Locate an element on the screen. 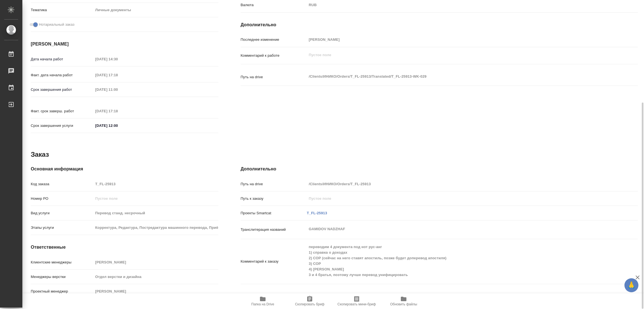 Image resolution: width=644 pixels, height=309 pixels. p: Менеджеры верстки is located at coordinates (62, 277).